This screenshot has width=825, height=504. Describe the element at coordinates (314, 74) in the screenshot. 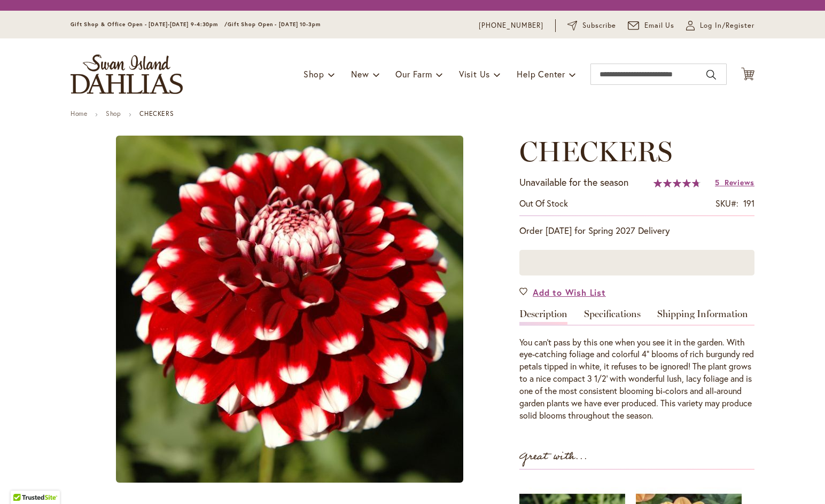

I see `span: Shop` at that location.